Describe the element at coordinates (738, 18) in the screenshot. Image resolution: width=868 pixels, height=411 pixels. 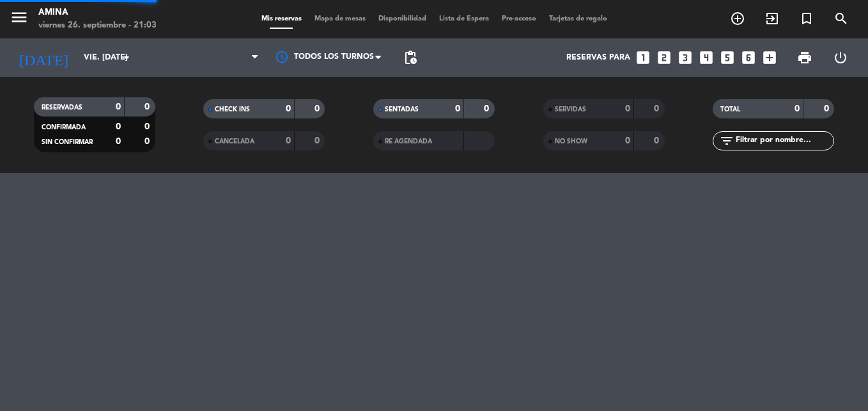
I see `i: add_circle_outline` at that location.